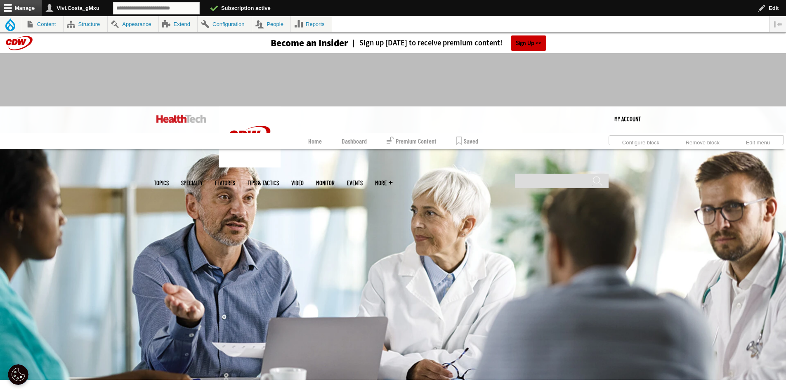 Image resolution: width=786 pixels, height=389 pixels. Describe the element at coordinates (225, 183) in the screenshot. I see `a: Features` at that location.